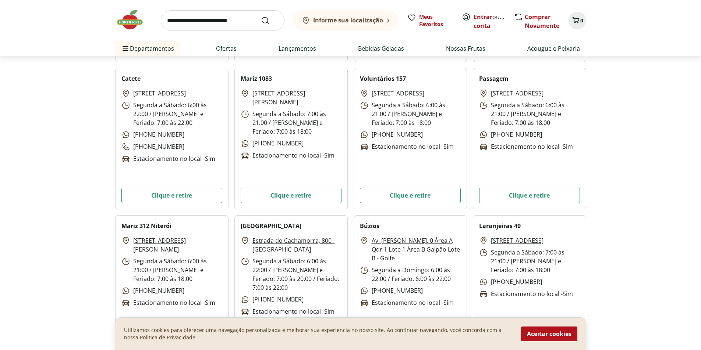 This screenshot has width=701, height=350. I want to click on a: Bebidas Geladas, so click(381, 49).